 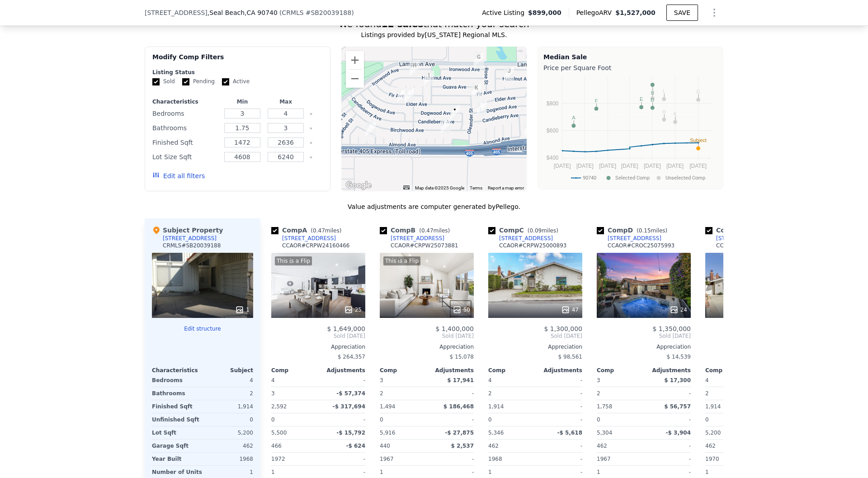 What do you see at coordinates (685, 178) in the screenshot?
I see `text: Unselected Comp` at bounding box center [685, 178].